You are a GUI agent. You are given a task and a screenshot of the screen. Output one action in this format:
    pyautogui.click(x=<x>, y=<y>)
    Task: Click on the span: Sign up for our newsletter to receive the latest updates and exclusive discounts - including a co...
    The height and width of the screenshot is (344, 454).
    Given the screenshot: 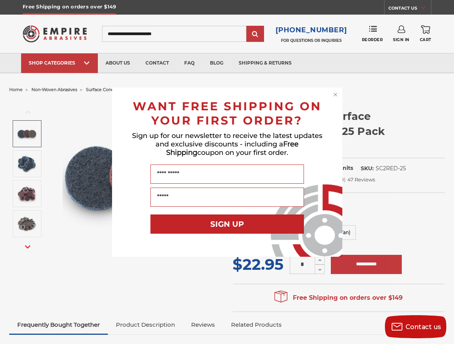 What is the action you would take?
    pyautogui.click(x=227, y=144)
    